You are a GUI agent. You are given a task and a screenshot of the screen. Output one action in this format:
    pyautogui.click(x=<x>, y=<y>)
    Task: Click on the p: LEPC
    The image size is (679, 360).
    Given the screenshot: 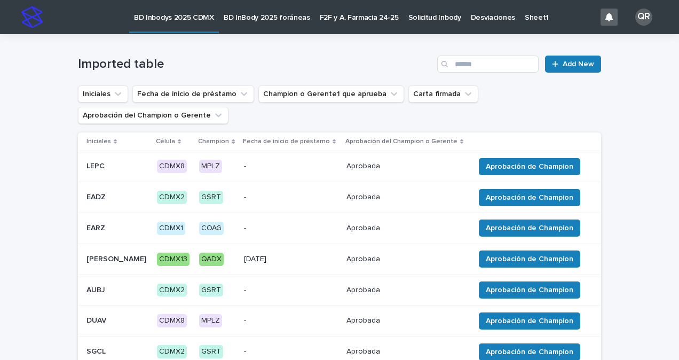 What is the action you would take?
    pyautogui.click(x=97, y=165)
    